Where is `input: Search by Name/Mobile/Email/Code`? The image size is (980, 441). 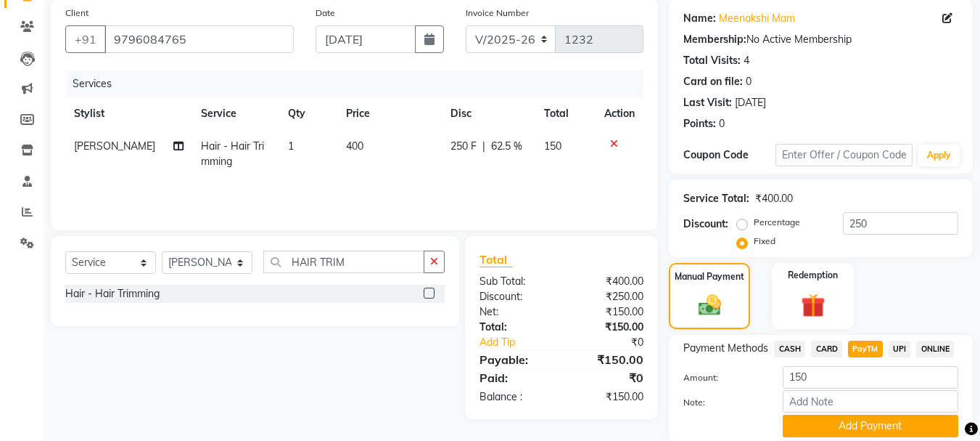
input: Search by Name/Mobile/Email/Code is located at coordinates (199, 39).